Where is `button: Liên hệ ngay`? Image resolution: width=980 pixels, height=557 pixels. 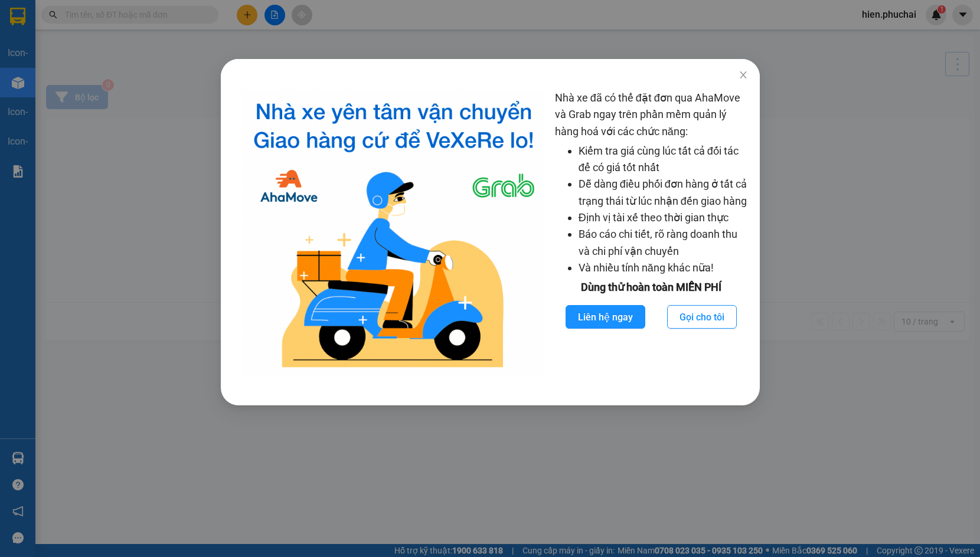 button: Liên hệ ngay is located at coordinates (605, 317).